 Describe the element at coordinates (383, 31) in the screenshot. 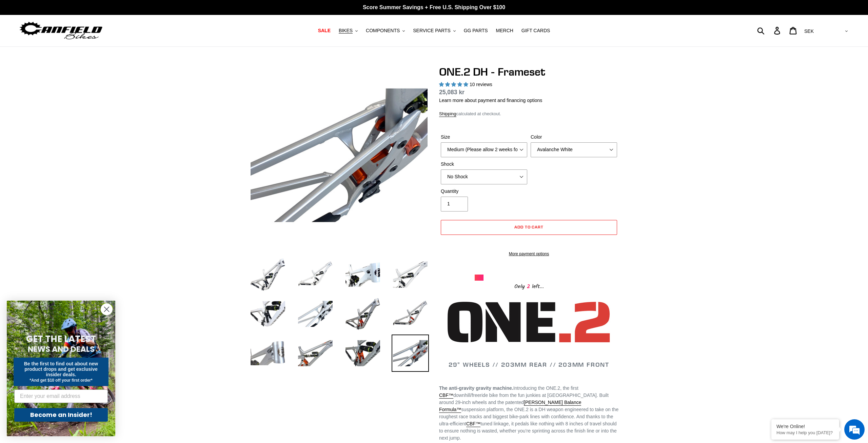

I see `span: COMPONENTS` at that location.